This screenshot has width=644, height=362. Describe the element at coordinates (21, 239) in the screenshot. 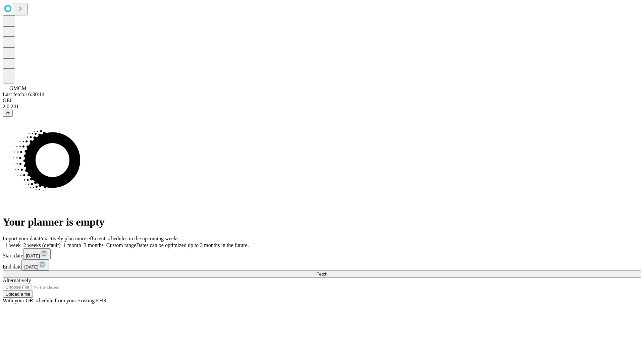

I see `span: Import your data` at that location.